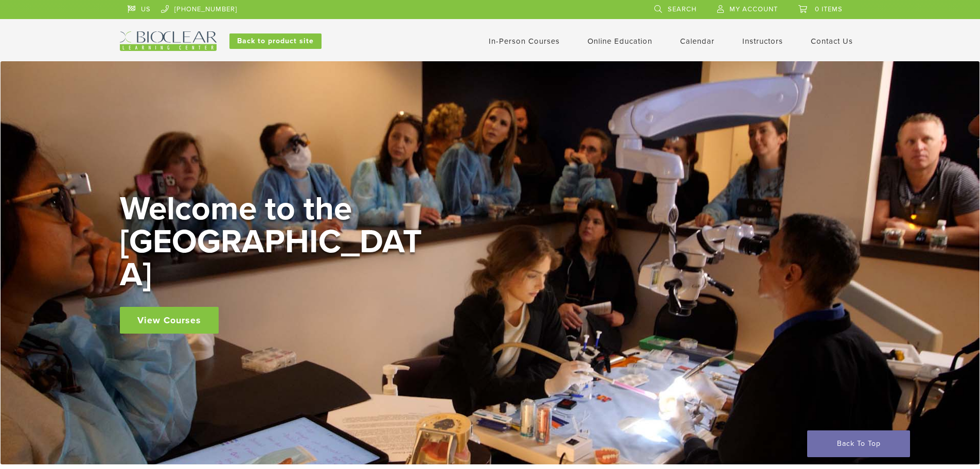 Image resolution: width=980 pixels, height=469 pixels. Describe the element at coordinates (753, 9) in the screenshot. I see `span: My Account` at that location.